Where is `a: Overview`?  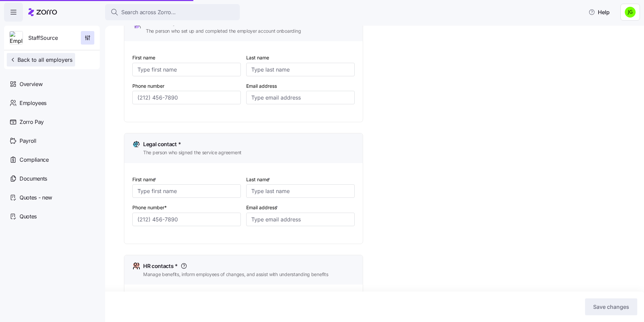
a: Overview is located at coordinates (52, 84).